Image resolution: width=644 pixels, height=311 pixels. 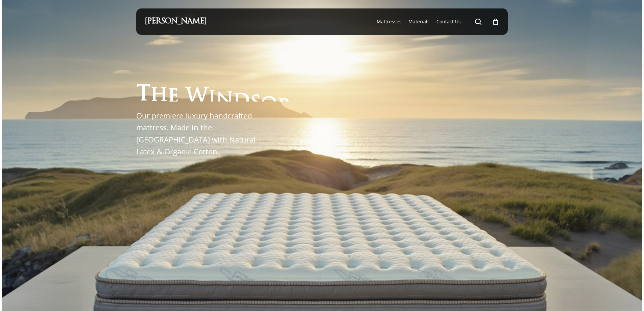 What do you see at coordinates (256, 103) in the screenshot?
I see `span: s` at bounding box center [256, 103].